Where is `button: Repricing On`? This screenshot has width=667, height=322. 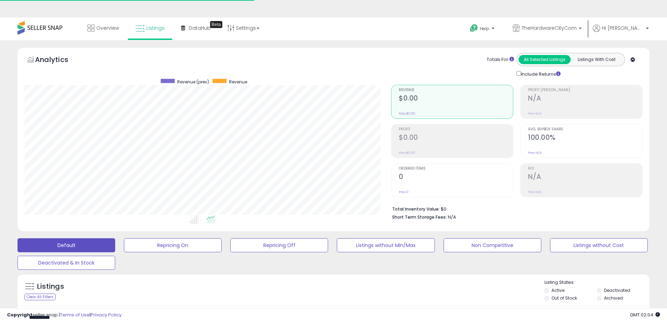 button: Repricing On is located at coordinates (173, 245).